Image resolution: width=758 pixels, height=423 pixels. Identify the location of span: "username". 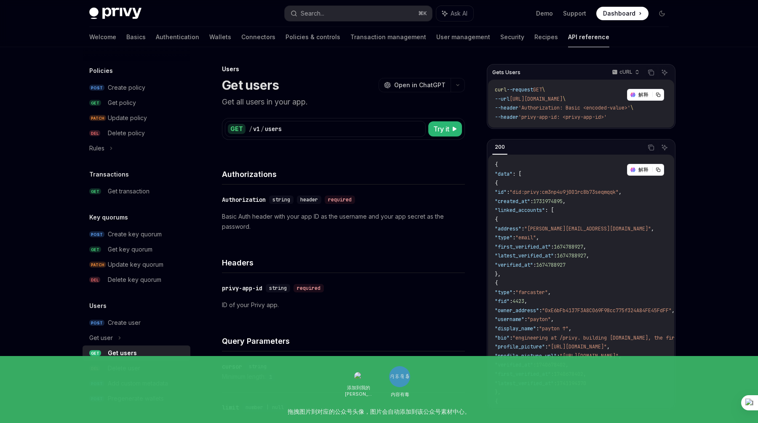
(509, 319).